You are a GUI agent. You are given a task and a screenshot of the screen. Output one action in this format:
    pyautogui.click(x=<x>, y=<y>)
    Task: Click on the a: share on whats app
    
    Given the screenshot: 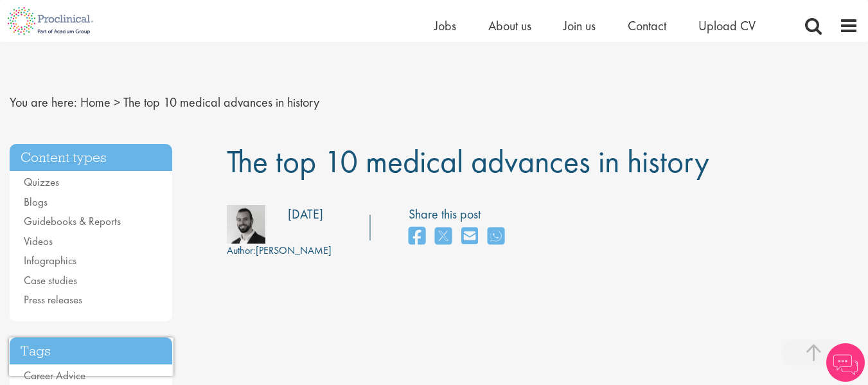 What is the action you would take?
    pyautogui.click(x=496, y=237)
    